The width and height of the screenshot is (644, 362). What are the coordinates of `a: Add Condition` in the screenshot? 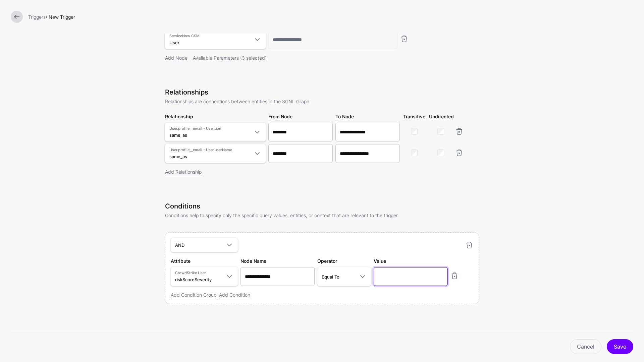 It's located at (234, 295).